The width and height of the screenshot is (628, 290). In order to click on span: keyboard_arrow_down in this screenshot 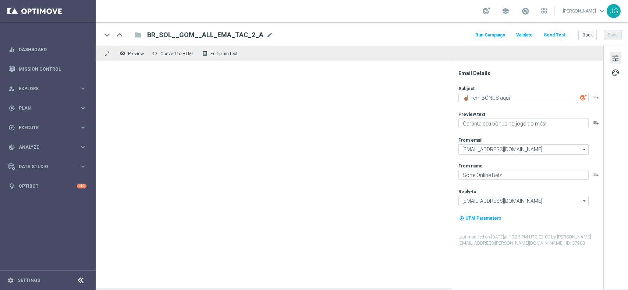, I will do `click(602, 11)`.